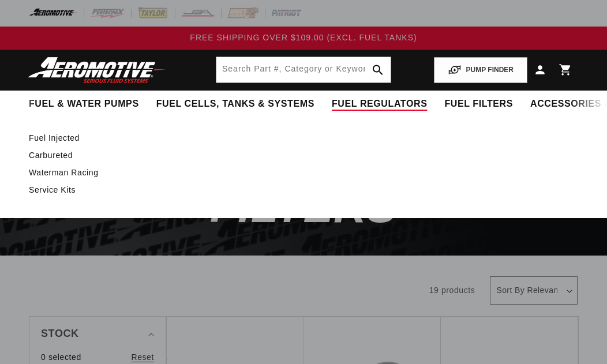  I want to click on span: Fuel Filters, so click(479, 104).